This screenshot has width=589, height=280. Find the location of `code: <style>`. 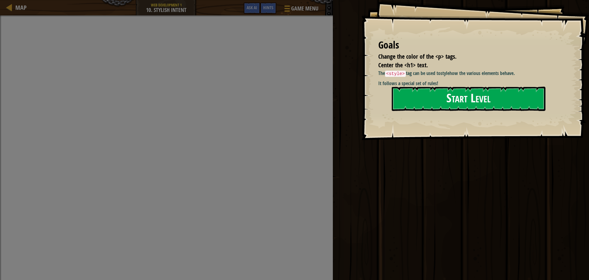

code: <style> is located at coordinates (396, 74).